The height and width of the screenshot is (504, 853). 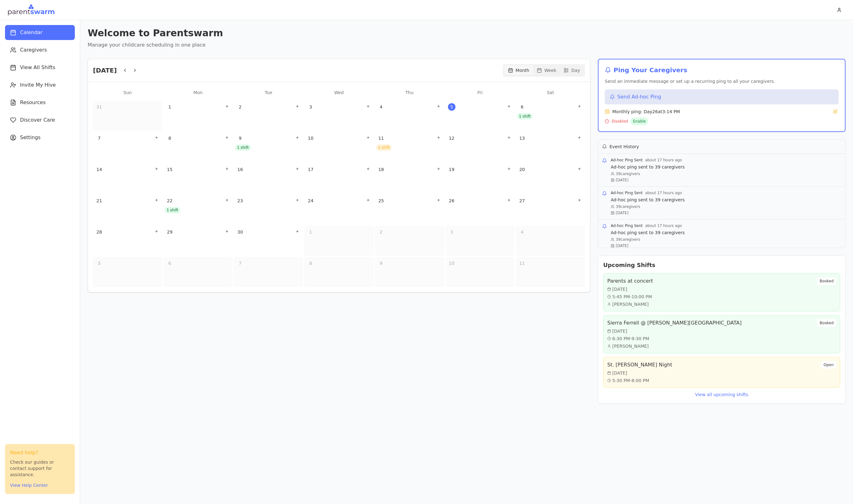 What do you see at coordinates (40, 469) in the screenshot?
I see `p: Check our guides or contact support for assistance.` at bounding box center [40, 469].